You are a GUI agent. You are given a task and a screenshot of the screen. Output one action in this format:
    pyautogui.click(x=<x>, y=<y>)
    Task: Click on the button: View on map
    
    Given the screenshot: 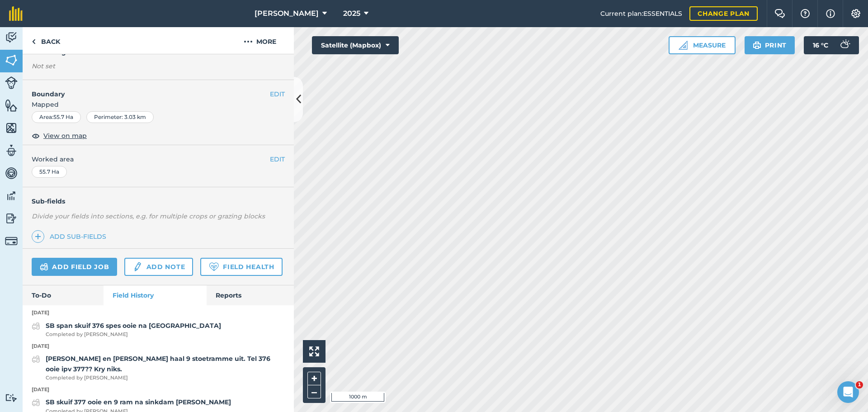 What is the action you would take?
    pyautogui.click(x=59, y=136)
    